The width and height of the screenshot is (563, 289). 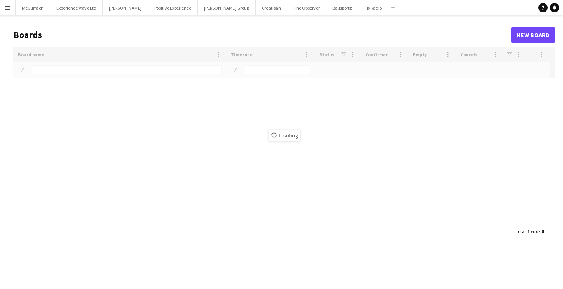 I want to click on h1: Boards, so click(x=262, y=35).